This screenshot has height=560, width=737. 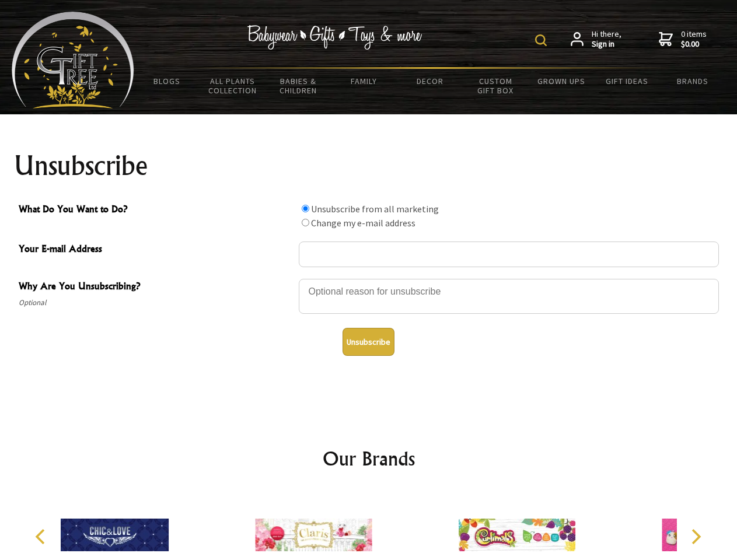 I want to click on strong: Sign in, so click(x=606, y=44).